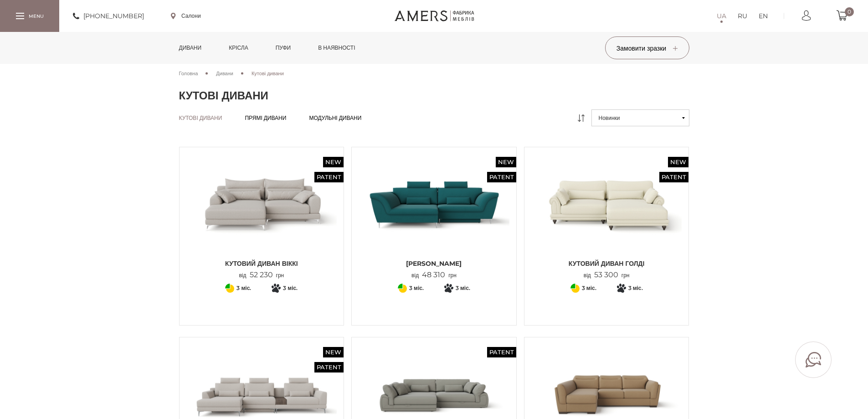 This screenshot has height=419, width=868. Describe the element at coordinates (763, 16) in the screenshot. I see `a: EN` at that location.